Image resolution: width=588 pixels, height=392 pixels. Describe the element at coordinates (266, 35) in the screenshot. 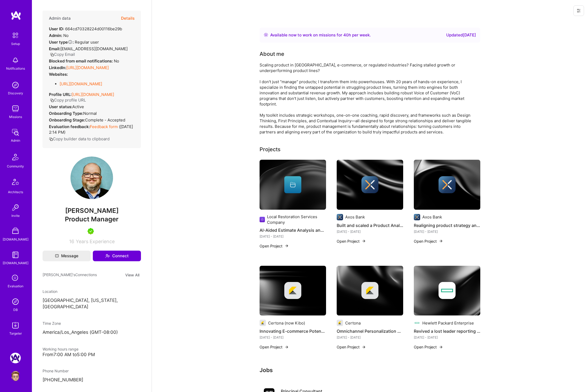

I see `img: Availability` at that location.